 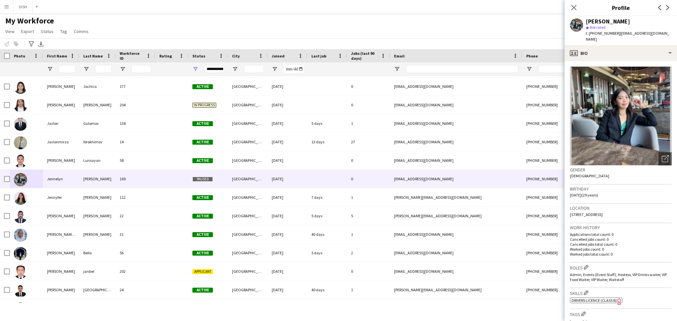 I want to click on h3: Roles, so click(x=620, y=267).